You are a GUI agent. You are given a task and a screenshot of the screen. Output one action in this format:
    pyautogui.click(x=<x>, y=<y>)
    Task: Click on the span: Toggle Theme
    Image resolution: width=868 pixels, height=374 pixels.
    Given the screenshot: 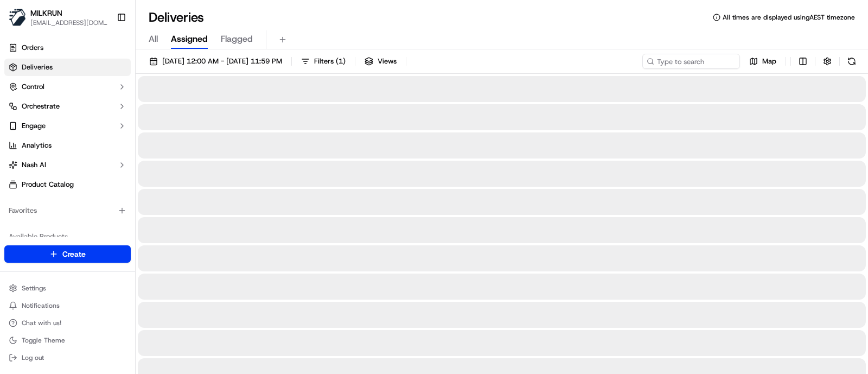 What is the action you would take?
    pyautogui.click(x=43, y=340)
    